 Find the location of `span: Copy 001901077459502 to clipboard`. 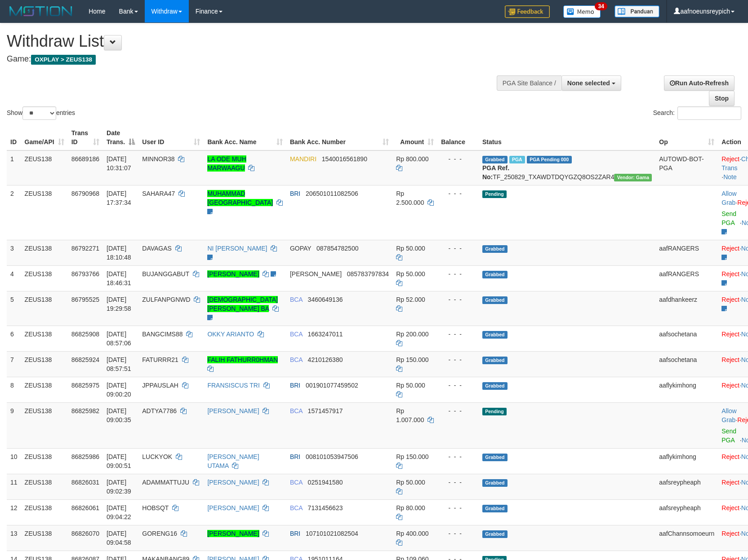

span: Copy 001901077459502 to clipboard is located at coordinates (332, 385).